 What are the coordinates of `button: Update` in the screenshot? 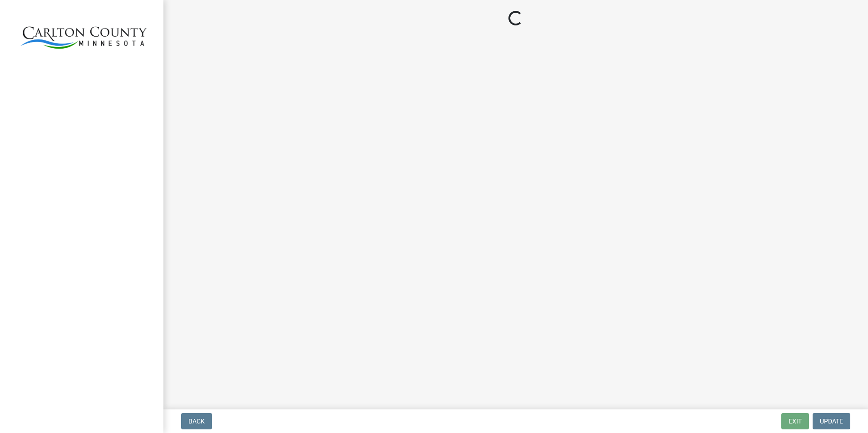 It's located at (831, 421).